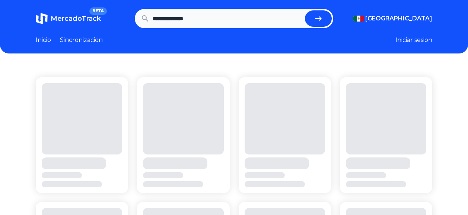  Describe the element at coordinates (358, 19) in the screenshot. I see `img: Mexico` at that location.